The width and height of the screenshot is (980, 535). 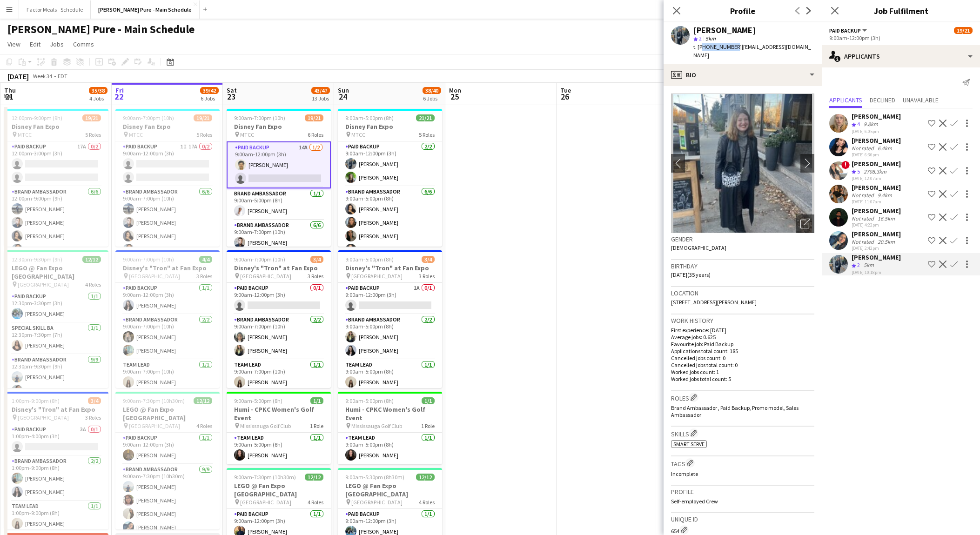 What do you see at coordinates (259, 118) in the screenshot?
I see `span: 9:00am-7:00pm (10h)` at bounding box center [259, 118].